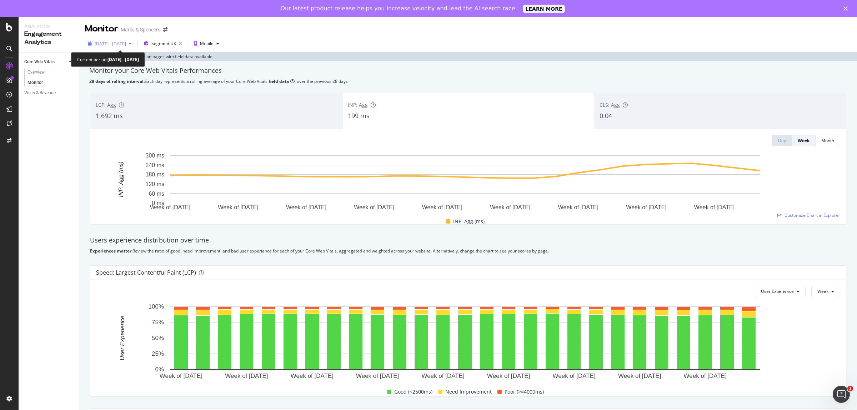  Describe the element at coordinates (156, 306) in the screenshot. I see `text: 100%` at that location.